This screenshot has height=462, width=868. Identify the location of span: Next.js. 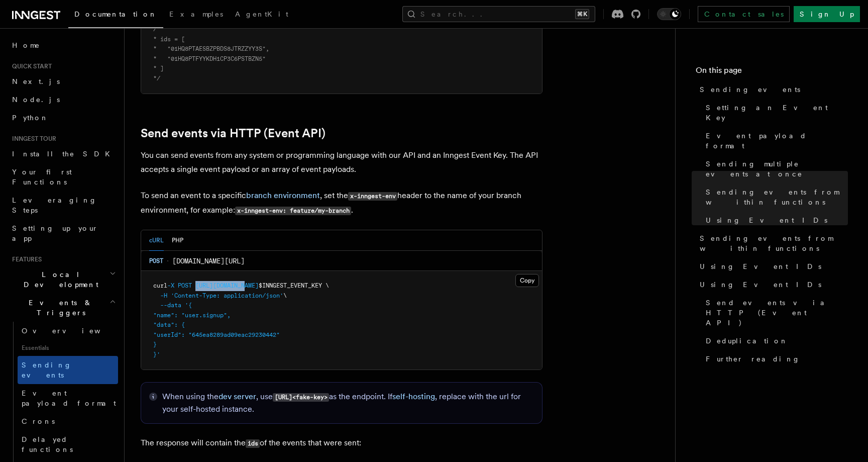
(36, 82).